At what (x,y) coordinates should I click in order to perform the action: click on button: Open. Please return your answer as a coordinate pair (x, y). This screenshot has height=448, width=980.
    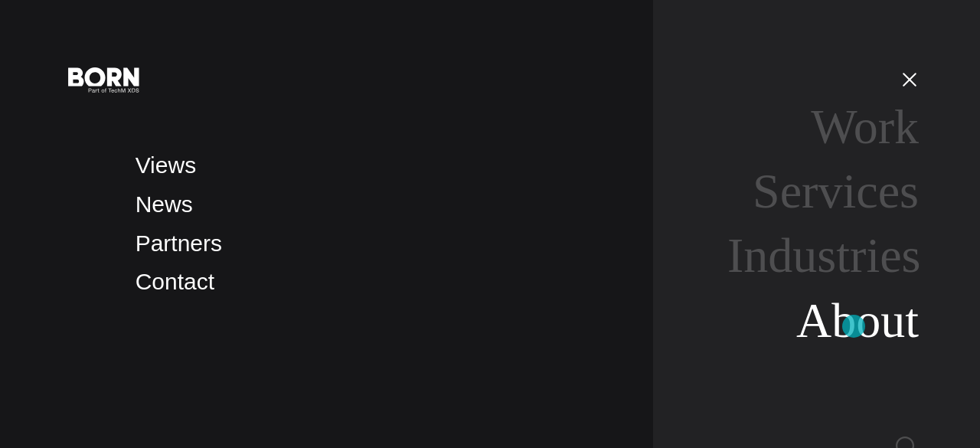
    Looking at the image, I should click on (910, 79).